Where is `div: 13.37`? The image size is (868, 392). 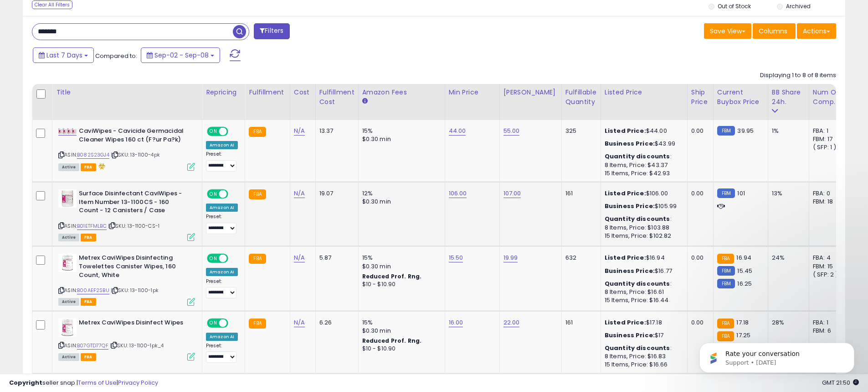 div: 13.37 is located at coordinates (335, 131).